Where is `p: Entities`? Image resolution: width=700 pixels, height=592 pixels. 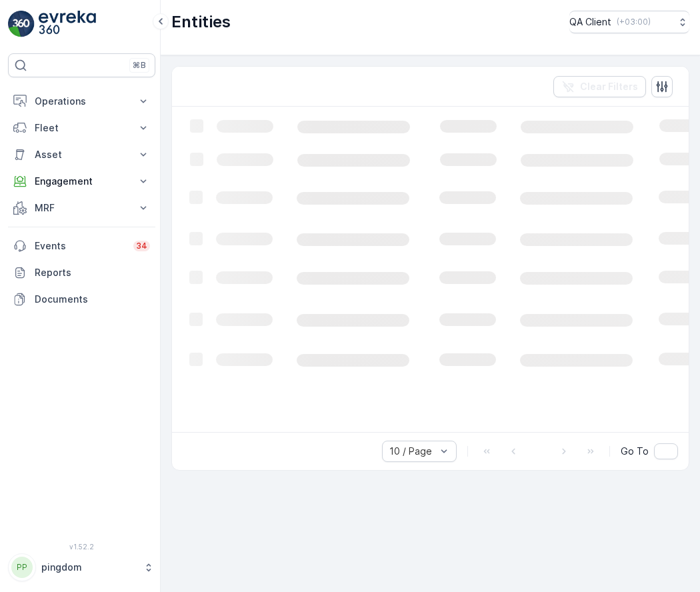
p: Entities is located at coordinates (201, 22).